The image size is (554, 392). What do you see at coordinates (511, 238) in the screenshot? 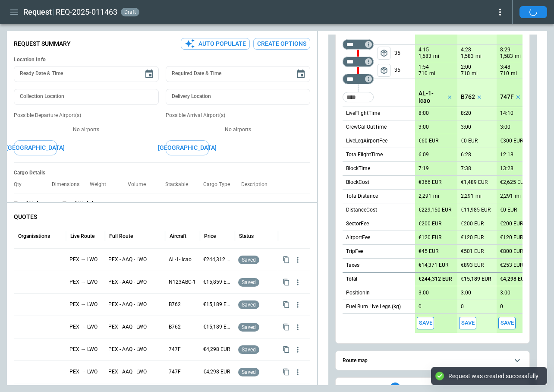
I see `p: €120 EUR` at bounding box center [511, 238].